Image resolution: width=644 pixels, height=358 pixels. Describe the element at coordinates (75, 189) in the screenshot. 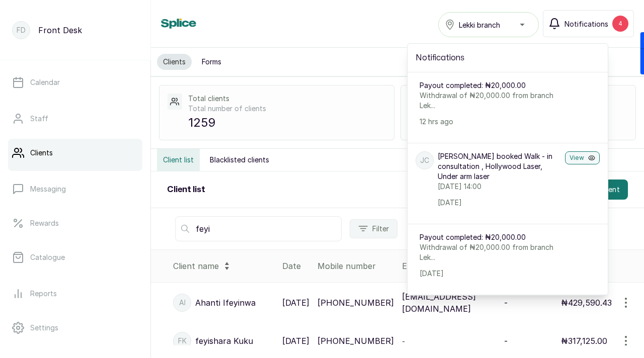

I see `a: Messaging` at that location.